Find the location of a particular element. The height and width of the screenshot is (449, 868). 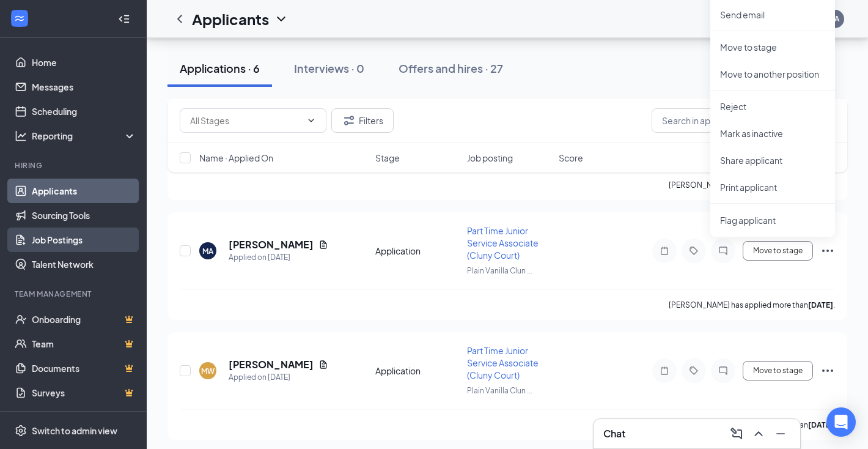

a: Applicants is located at coordinates (84, 191).